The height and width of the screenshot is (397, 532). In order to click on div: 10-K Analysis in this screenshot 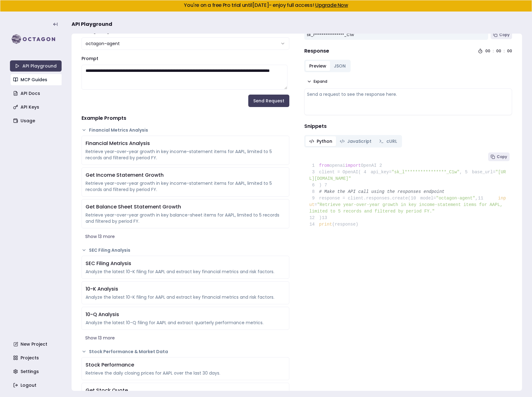, I will do `click(185, 289)`.